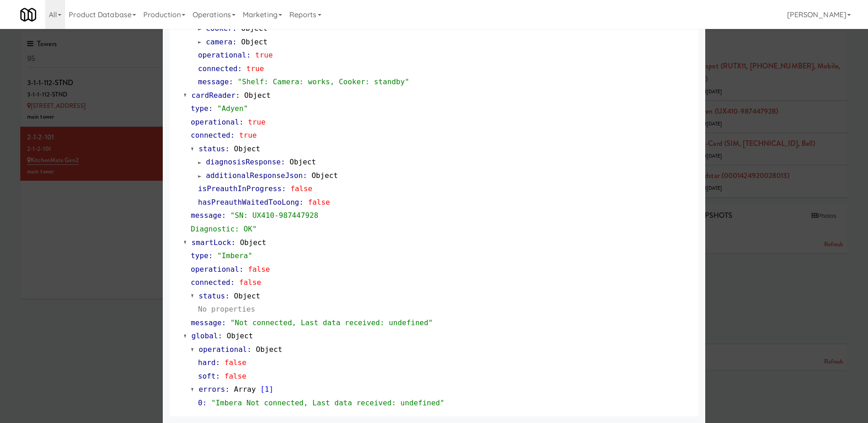 Image resolution: width=868 pixels, height=423 pixels. I want to click on span: 1, so click(267, 389).